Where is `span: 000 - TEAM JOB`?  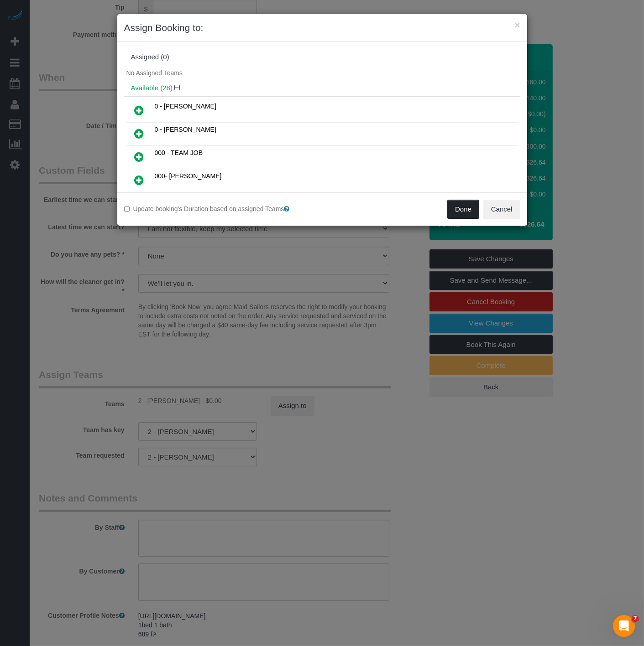 span: 000 - TEAM JOB is located at coordinates (179, 153).